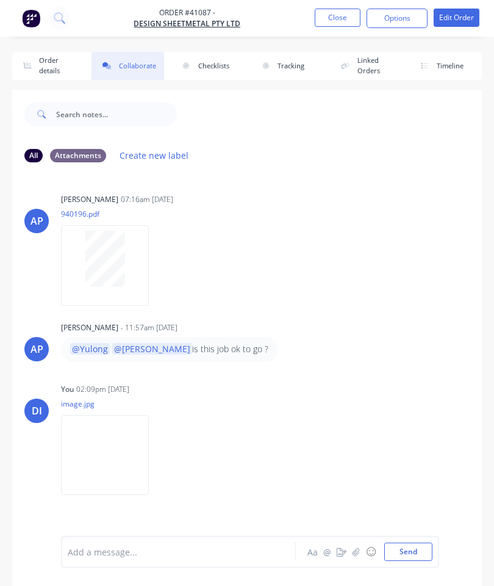 This screenshot has width=494, height=586. I want to click on p: is this job ok to go ?, so click(169, 349).